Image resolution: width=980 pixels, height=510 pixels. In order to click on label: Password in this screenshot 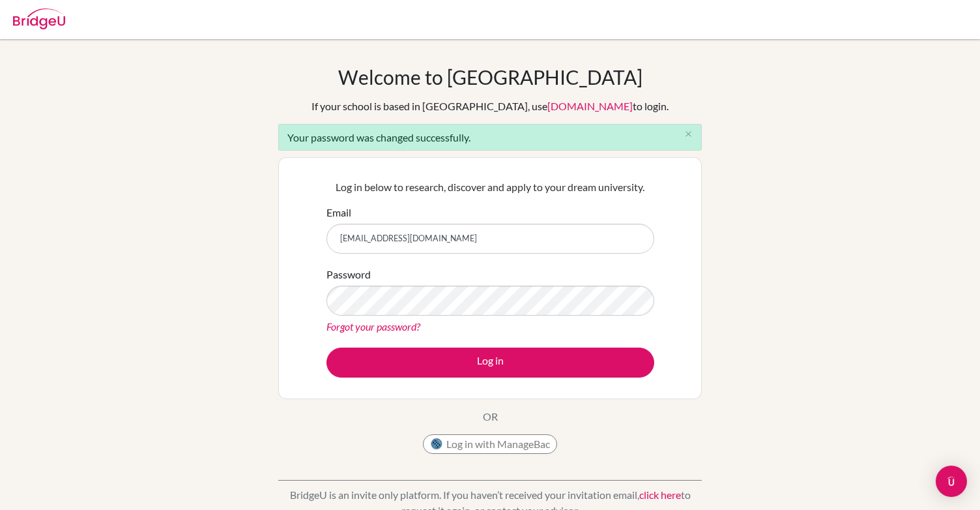, I will do `click(348, 274)`.